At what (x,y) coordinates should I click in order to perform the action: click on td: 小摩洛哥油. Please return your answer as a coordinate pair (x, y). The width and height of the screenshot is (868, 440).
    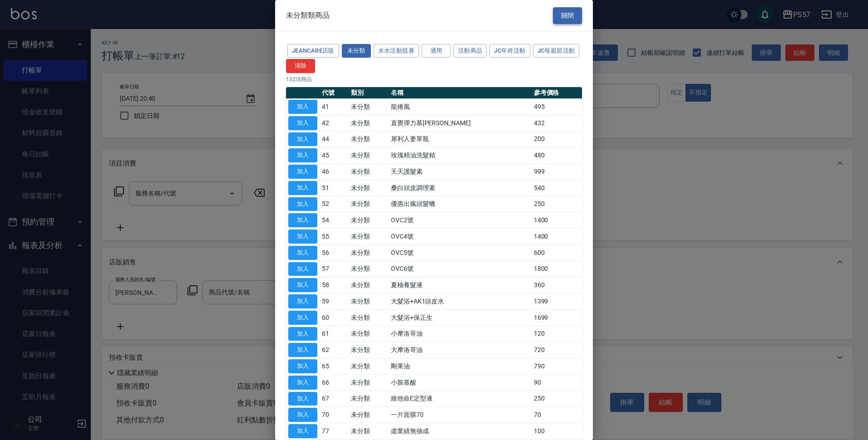
    Looking at the image, I should click on (460, 334).